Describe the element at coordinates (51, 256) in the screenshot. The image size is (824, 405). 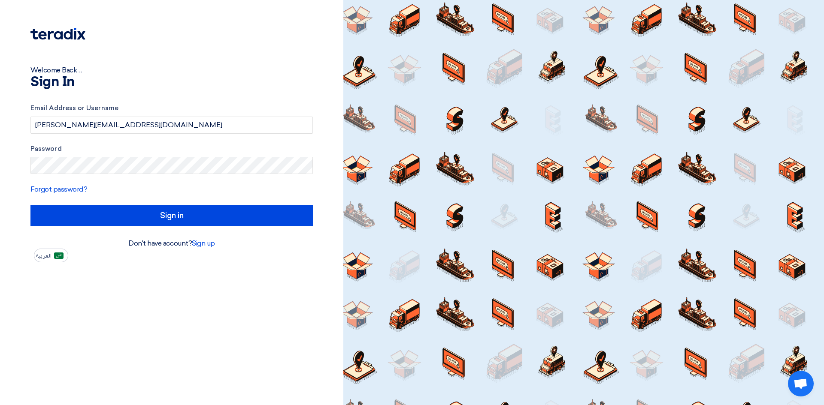
I see `button: العربية` at that location.